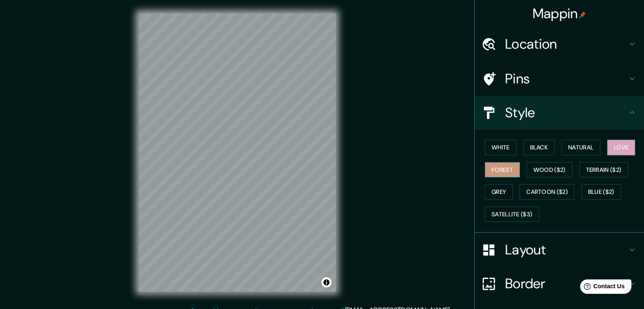  Describe the element at coordinates (580, 148) in the screenshot. I see `button: Natural` at that location.